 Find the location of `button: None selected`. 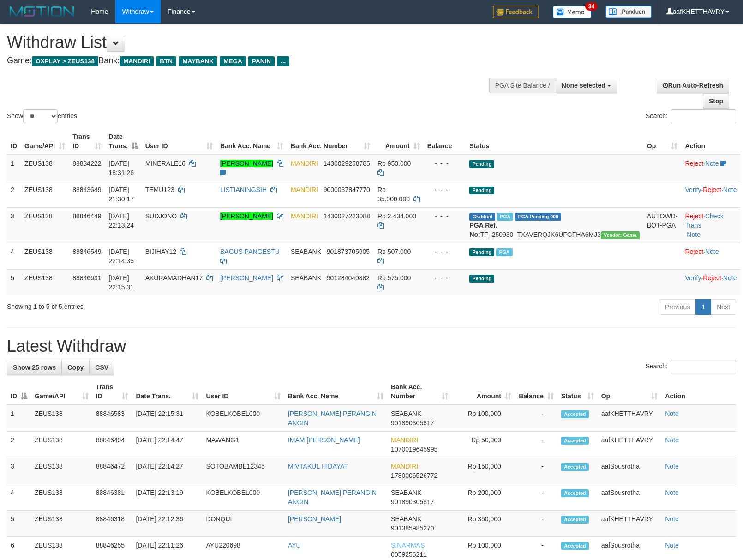

button: None selected is located at coordinates (586, 86).